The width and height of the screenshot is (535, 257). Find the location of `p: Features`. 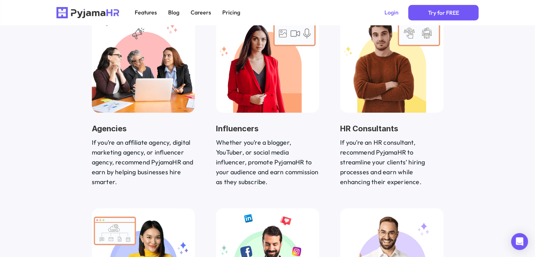

p: Features is located at coordinates (146, 12).